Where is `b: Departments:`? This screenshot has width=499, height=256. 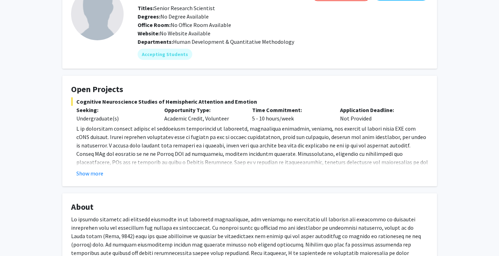 b: Departments: is located at coordinates (155, 42).